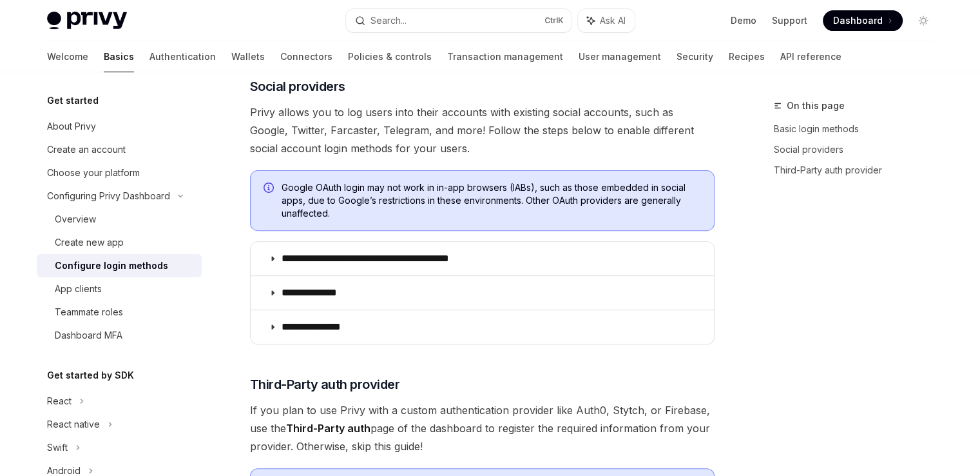 This screenshot has height=476, width=980. What do you see at coordinates (88, 335) in the screenshot?
I see `div: Dashboard MFA` at bounding box center [88, 335].